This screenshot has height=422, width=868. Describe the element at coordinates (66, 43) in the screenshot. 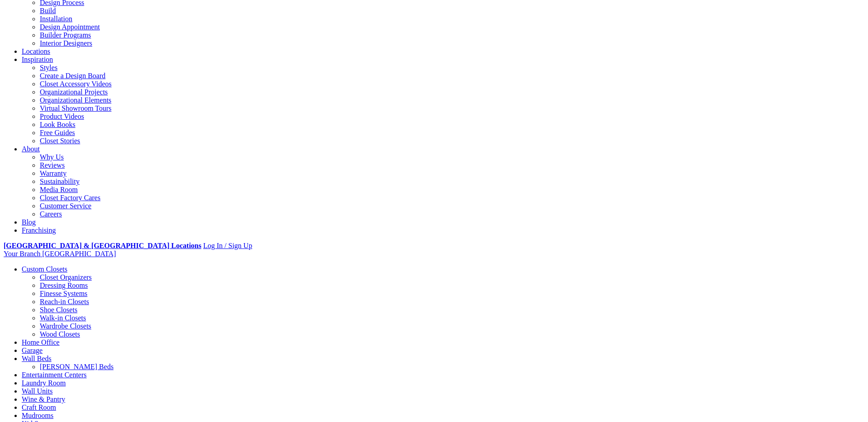

I see `a: Interior Designers` at that location.